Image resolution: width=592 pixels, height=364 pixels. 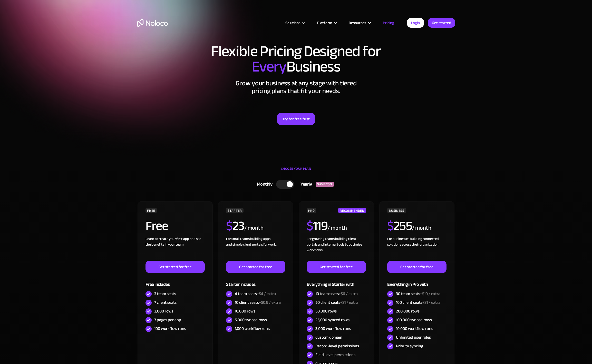 What do you see at coordinates (400, 226) in the screenshot?
I see `h2: 255` at bounding box center [400, 226].